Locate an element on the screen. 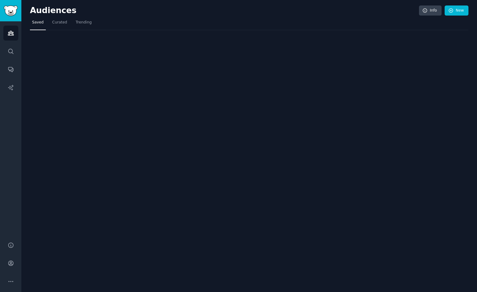 This screenshot has height=292, width=477. h2: Audiences is located at coordinates (224, 11).